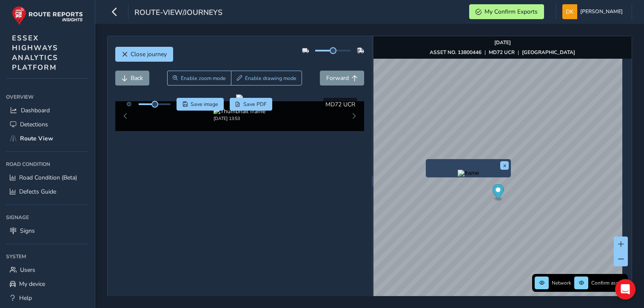  Describe the element at coordinates (47, 138) in the screenshot. I see `a: Route View` at that location.